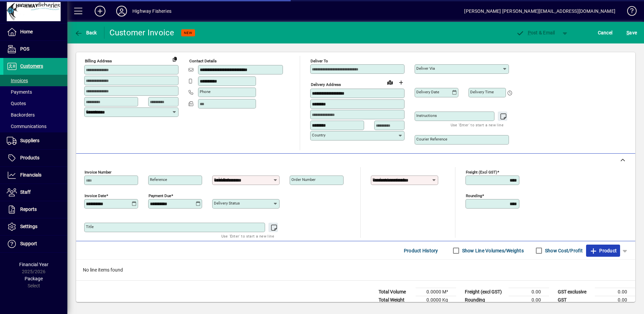 This screenshot has height=314, width=644. What do you see at coordinates (27, 126) in the screenshot?
I see `span: Communications` at bounding box center [27, 126].